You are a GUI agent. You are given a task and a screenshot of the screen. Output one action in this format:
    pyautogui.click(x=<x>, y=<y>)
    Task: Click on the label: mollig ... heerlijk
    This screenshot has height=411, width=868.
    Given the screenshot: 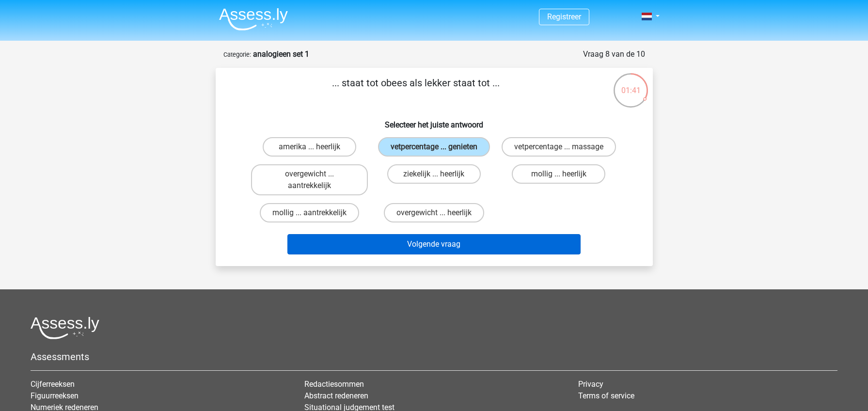 What is the action you would take?
    pyautogui.click(x=558, y=174)
    